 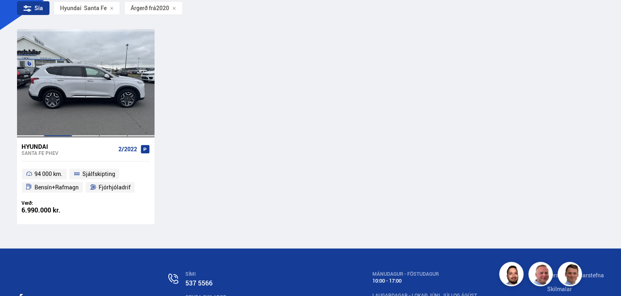 I want to click on div: MÁNUDAGUR - FÖSTUDAGUR, so click(x=425, y=274).